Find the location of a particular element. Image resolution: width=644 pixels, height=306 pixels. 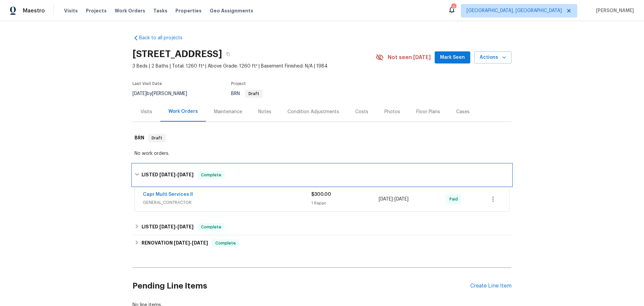

div: Maintenance is located at coordinates (228, 112).